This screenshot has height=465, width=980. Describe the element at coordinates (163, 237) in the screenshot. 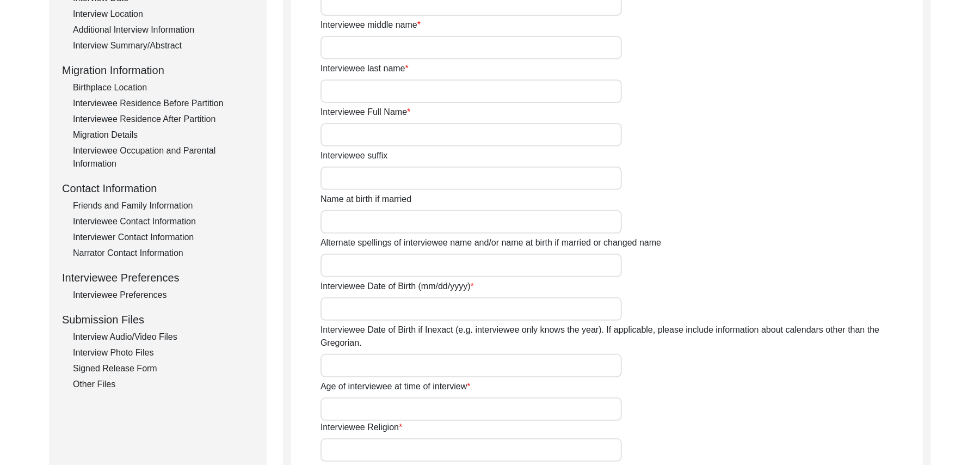

I see `div: Interviewer Contact Information` at that location.